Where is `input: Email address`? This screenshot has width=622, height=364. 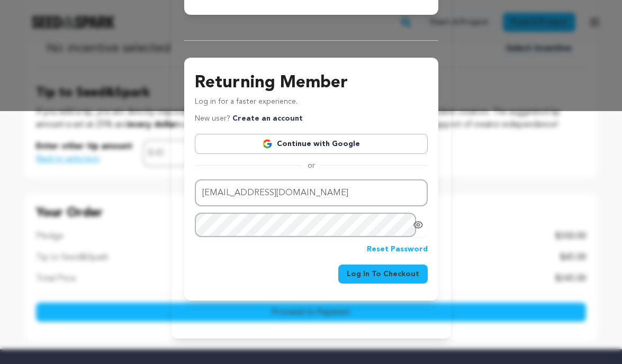
input: Email address is located at coordinates (311, 192).